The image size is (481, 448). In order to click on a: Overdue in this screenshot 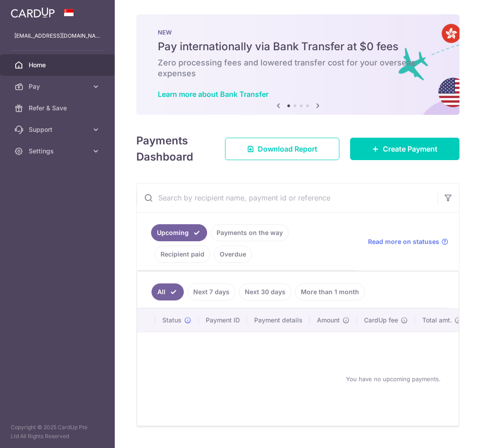, I will do `click(233, 254)`.